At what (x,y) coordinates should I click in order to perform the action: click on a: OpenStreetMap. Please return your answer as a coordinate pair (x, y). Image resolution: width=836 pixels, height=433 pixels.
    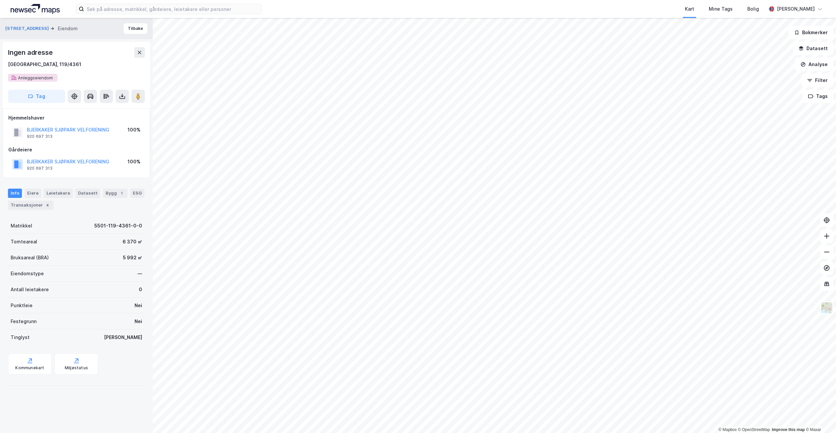
    Looking at the image, I should click on (754, 430).